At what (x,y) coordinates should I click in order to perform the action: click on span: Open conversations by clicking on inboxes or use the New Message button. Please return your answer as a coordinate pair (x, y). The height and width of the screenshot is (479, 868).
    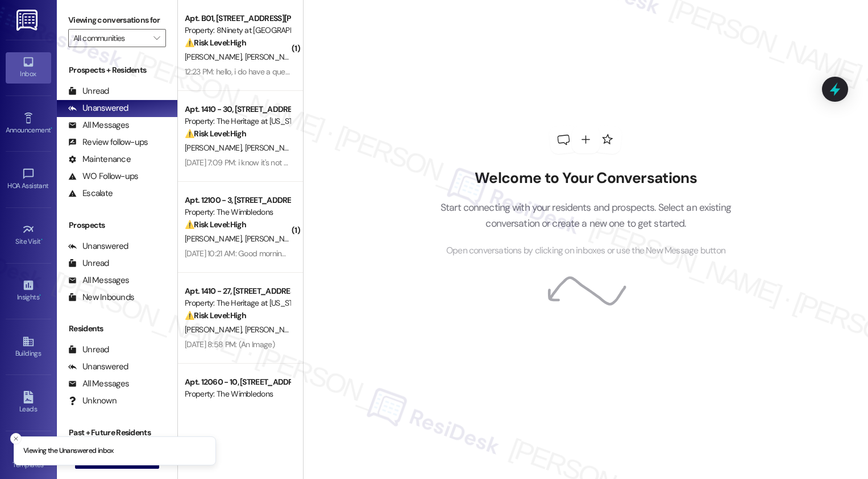
    Looking at the image, I should click on (586, 251).